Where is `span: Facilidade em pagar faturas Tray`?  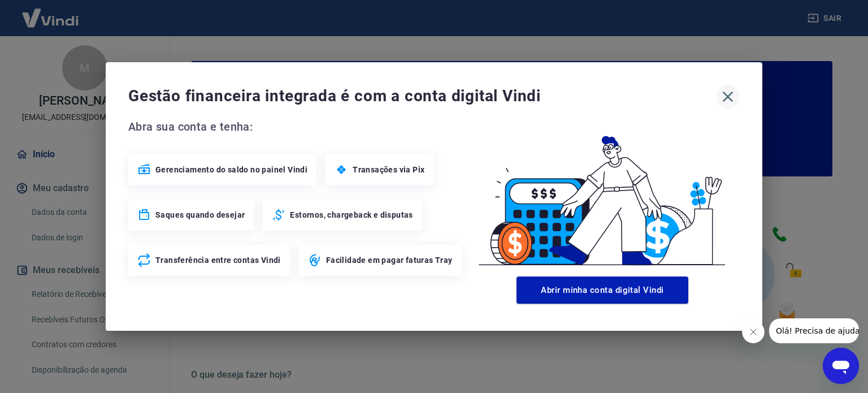
span: Facilidade em pagar faturas Tray is located at coordinates (389, 260).